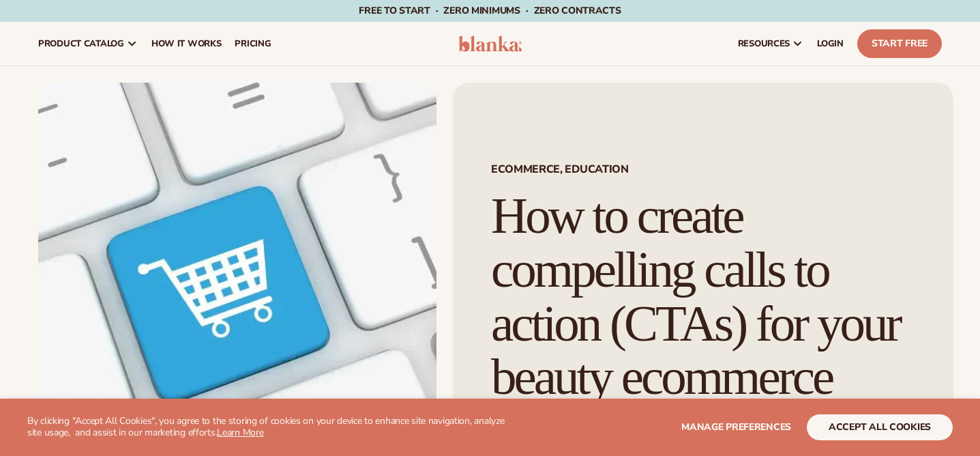 The image size is (980, 456). I want to click on a: logo, so click(490, 43).